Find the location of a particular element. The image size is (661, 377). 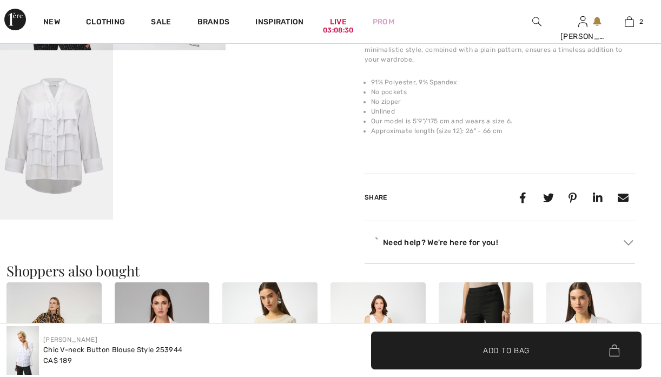

img: My Info is located at coordinates (582, 22).